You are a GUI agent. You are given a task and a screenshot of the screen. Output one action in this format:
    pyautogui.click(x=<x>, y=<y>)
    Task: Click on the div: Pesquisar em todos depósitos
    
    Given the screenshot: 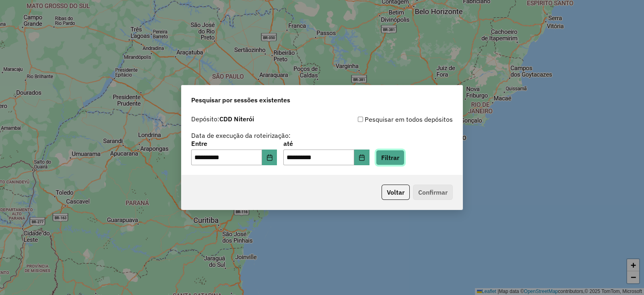 What is the action you would take?
    pyautogui.click(x=387, y=119)
    